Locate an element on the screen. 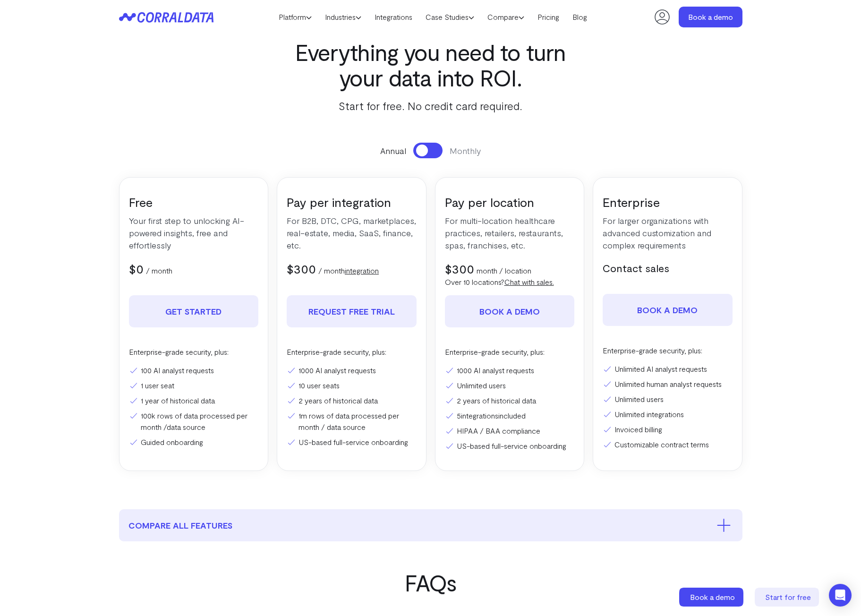 The width and height of the screenshot is (861, 616). p: month / location is located at coordinates (504, 271).